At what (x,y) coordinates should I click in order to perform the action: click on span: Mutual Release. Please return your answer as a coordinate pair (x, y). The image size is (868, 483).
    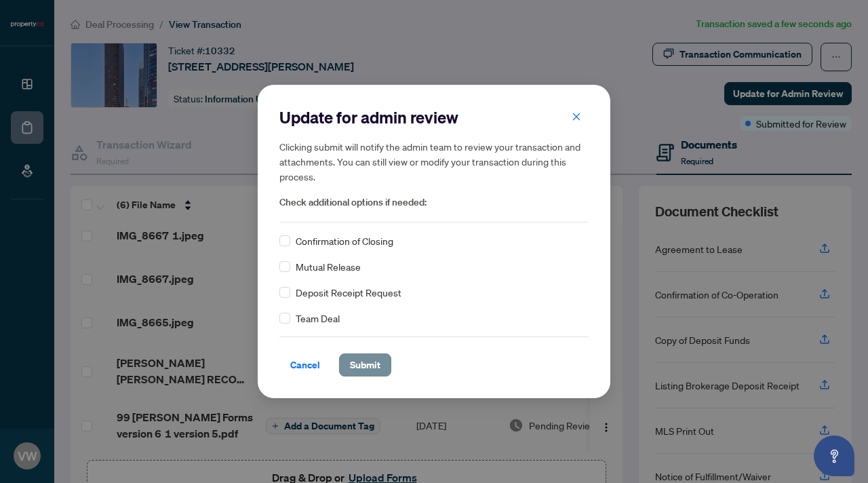
    Looking at the image, I should click on (329, 267).